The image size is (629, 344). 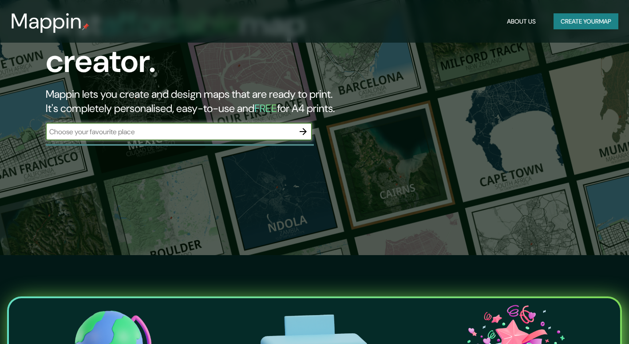 What do you see at coordinates (86, 27) in the screenshot?
I see `img: mappin-pin` at bounding box center [86, 27].